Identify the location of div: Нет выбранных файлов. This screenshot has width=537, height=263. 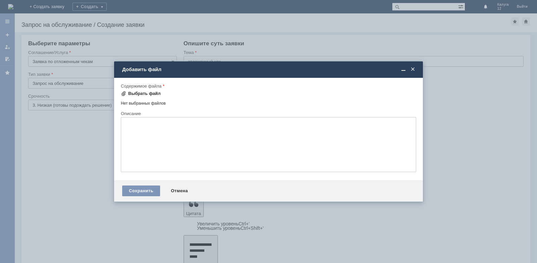
(269, 102).